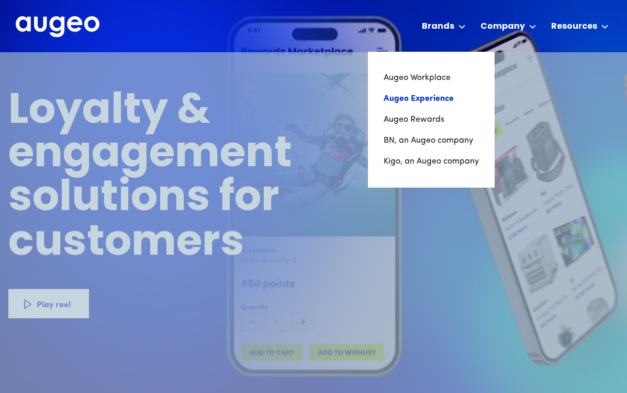 This screenshot has width=627, height=393. What do you see at coordinates (574, 27) in the screenshot?
I see `div: Resources` at bounding box center [574, 27].